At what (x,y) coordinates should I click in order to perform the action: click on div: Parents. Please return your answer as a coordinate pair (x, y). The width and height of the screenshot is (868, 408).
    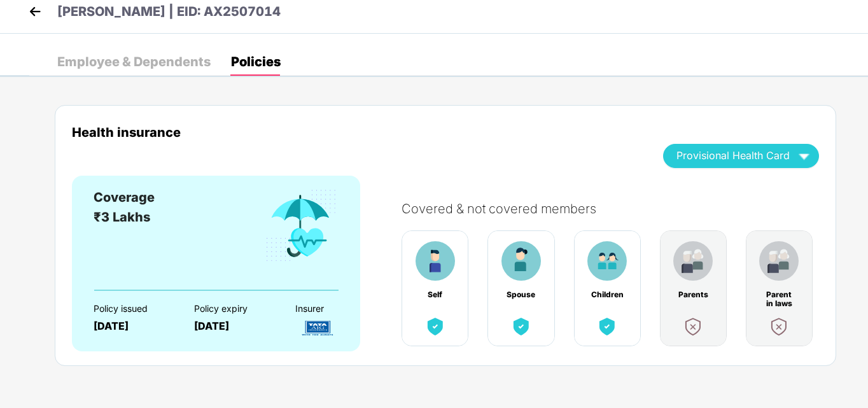
    Looking at the image, I should click on (693, 295).